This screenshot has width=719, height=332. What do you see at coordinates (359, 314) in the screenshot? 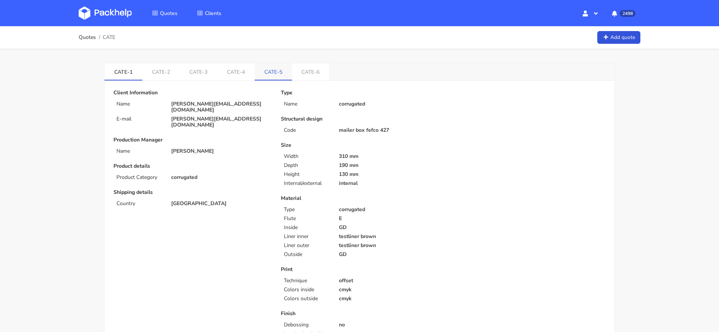
I see `p: Finish` at bounding box center [359, 314].